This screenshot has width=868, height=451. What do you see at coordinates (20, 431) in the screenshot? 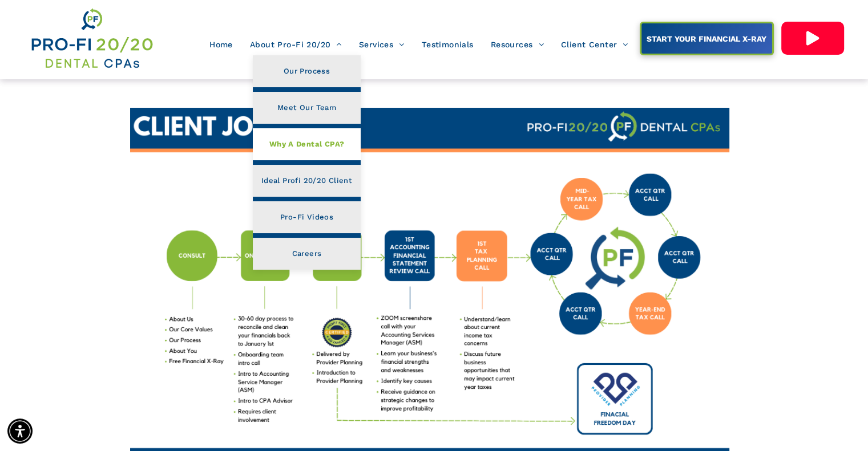
I see `div: Accessibility Menu` at bounding box center [20, 431].